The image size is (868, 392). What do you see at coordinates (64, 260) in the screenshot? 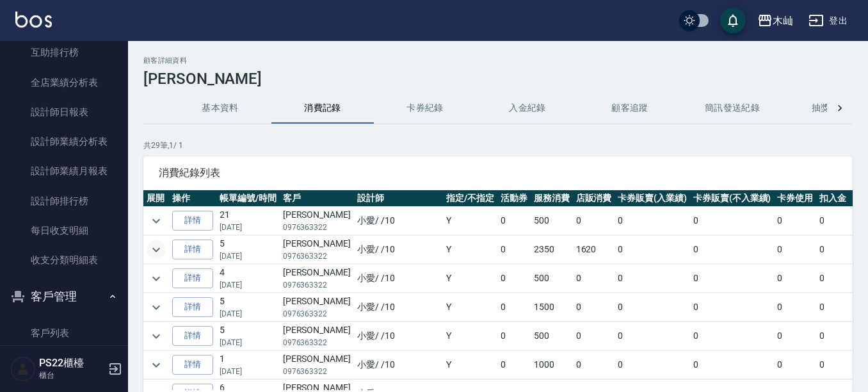
I see `a: 收支分類明細表` at bounding box center [64, 260].